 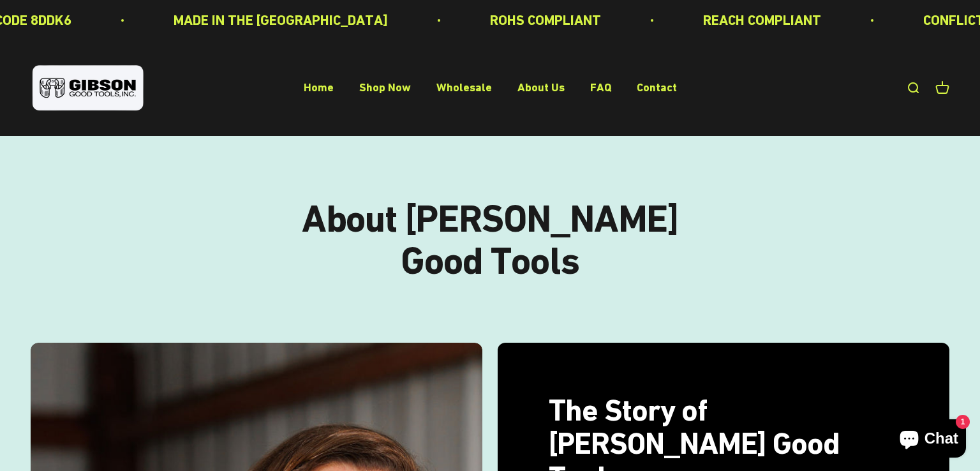 I want to click on p: ROHS COMPLIANT, so click(x=543, y=20).